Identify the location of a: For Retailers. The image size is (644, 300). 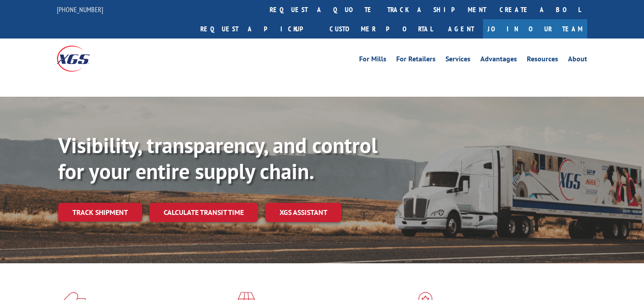
(416, 60).